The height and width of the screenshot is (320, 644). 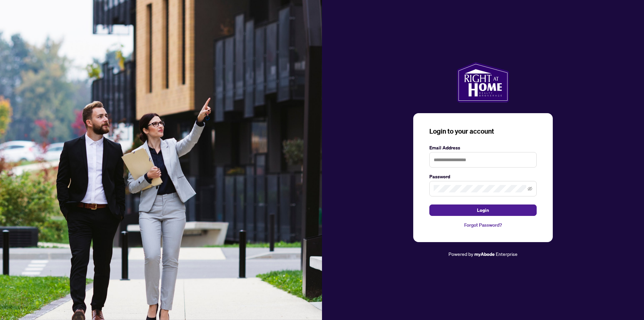 I want to click on span: Enterprise, so click(x=507, y=253).